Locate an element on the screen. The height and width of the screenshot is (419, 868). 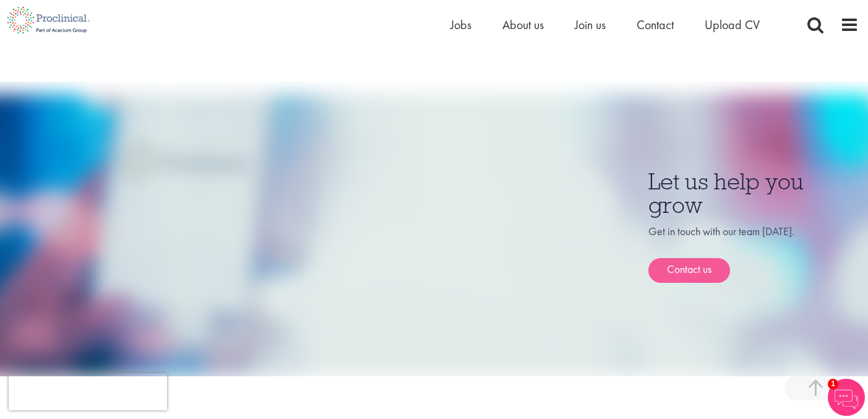
a: Contact us is located at coordinates (689, 270).